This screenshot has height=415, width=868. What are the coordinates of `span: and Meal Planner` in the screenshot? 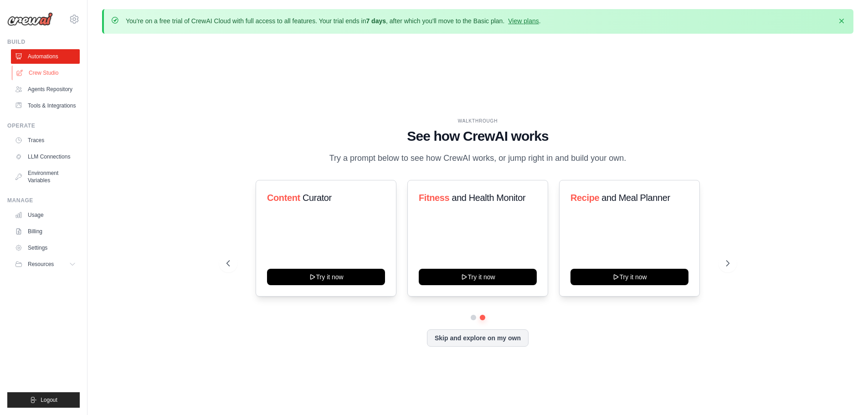 It's located at (636, 198).